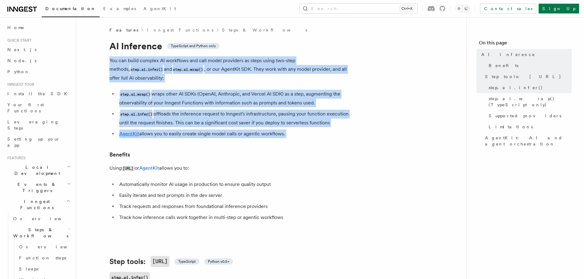 The height and width of the screenshot is (279, 584). What do you see at coordinates (511, 127) in the screenshot?
I see `span: Limitations` at bounding box center [511, 127].